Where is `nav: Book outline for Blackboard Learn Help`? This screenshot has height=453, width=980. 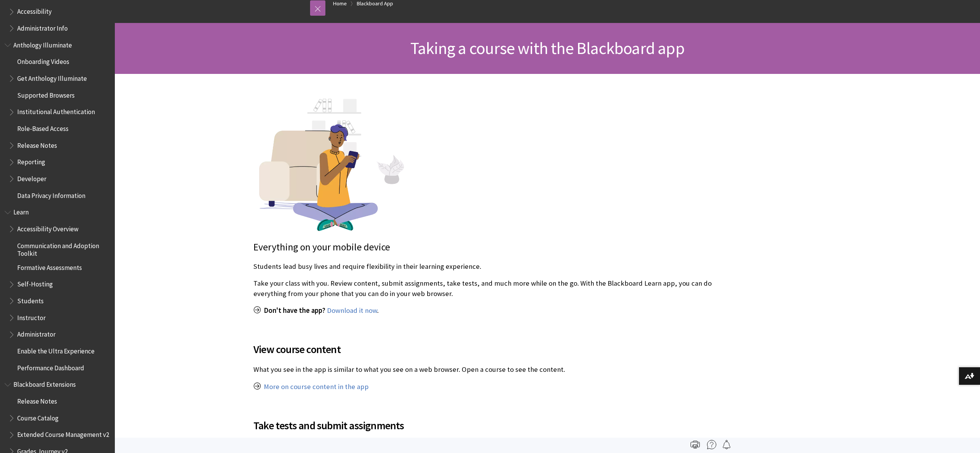 nav: Book outline for Blackboard Learn Help is located at coordinates (57, 290).